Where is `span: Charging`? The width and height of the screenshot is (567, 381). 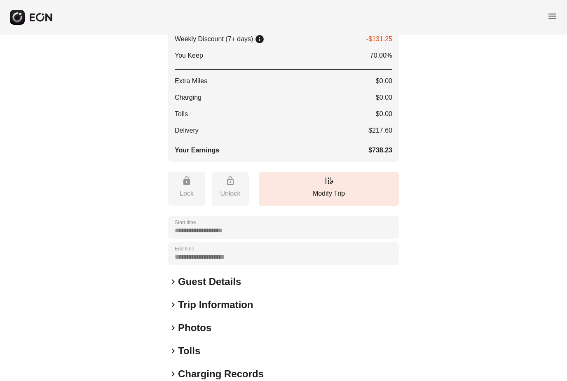
span: Charging is located at coordinates (188, 98).